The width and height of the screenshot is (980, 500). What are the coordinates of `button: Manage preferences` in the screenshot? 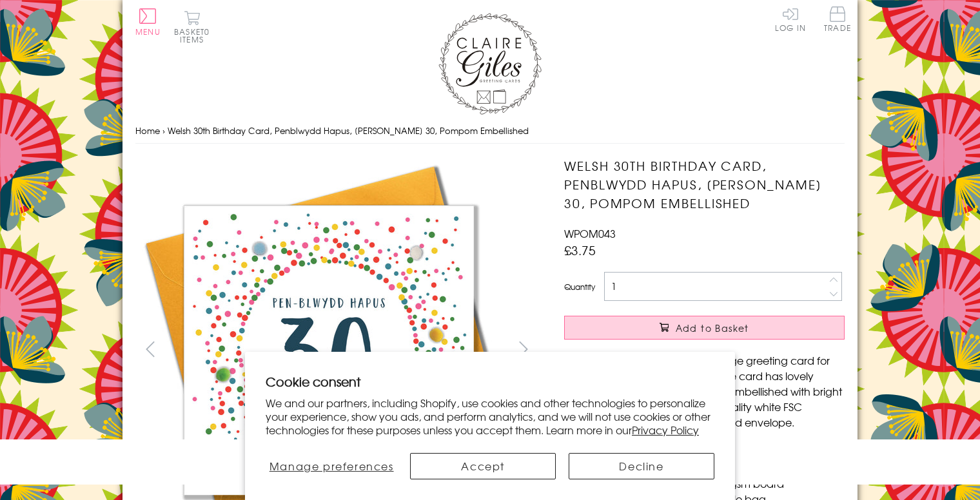 It's located at (332, 466).